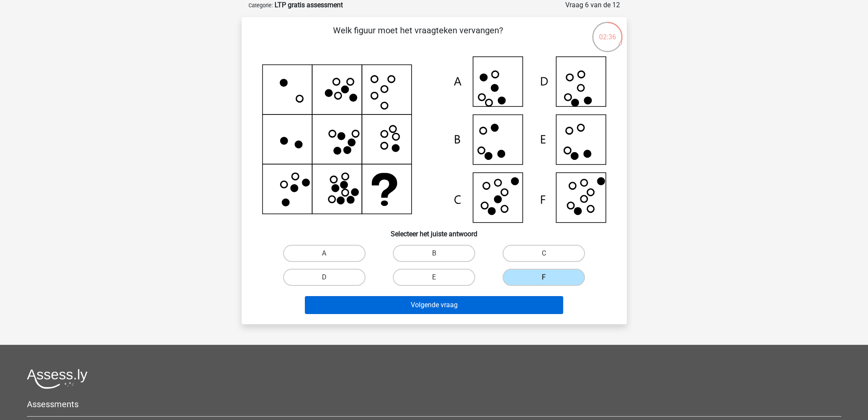 This screenshot has height=420, width=868. What do you see at coordinates (261, 5) in the screenshot?
I see `small: Categorie:` at bounding box center [261, 5].